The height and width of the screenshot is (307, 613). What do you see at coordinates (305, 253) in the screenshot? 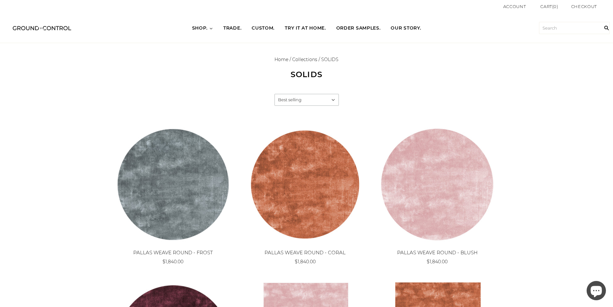
I see `a: PALLAS WEAVE ROUND - CORAL` at bounding box center [305, 253].